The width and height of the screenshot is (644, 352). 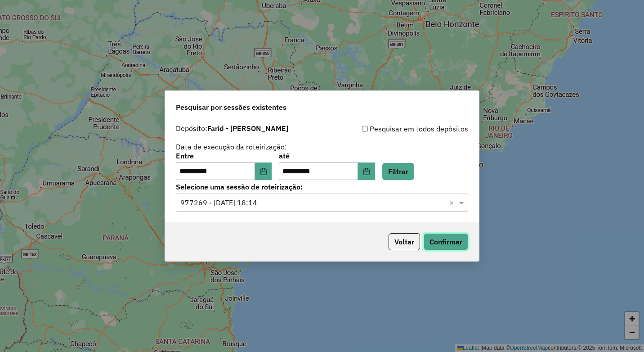 I want to click on label: Selecione uma sessão de roteirização:, so click(x=322, y=187).